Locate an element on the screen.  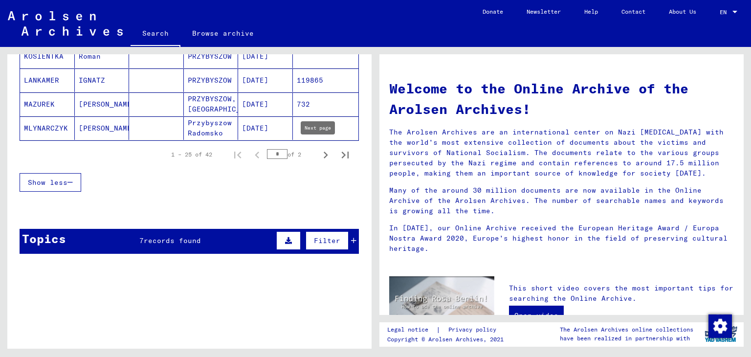
button: Filter is located at coordinates (327, 241).